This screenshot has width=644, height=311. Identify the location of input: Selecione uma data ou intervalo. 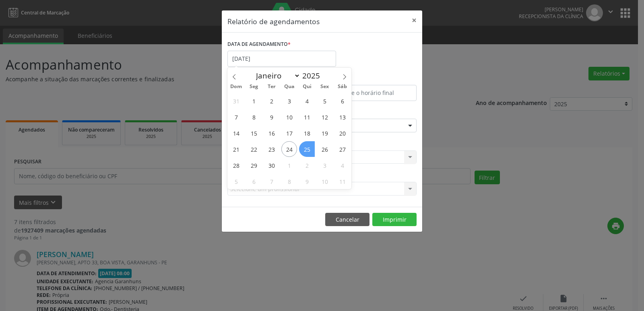
(282, 59).